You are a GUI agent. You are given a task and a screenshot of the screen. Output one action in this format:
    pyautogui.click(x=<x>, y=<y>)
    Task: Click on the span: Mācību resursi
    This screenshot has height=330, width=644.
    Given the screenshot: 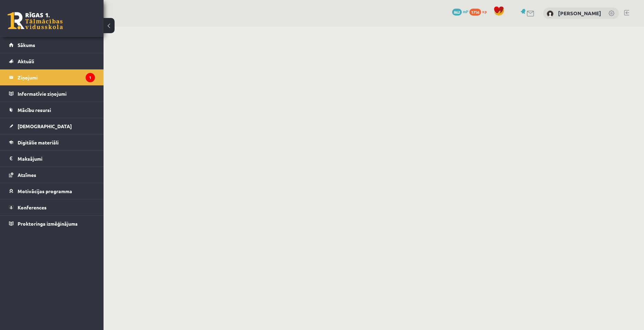 What is the action you would take?
    pyautogui.click(x=34, y=110)
    